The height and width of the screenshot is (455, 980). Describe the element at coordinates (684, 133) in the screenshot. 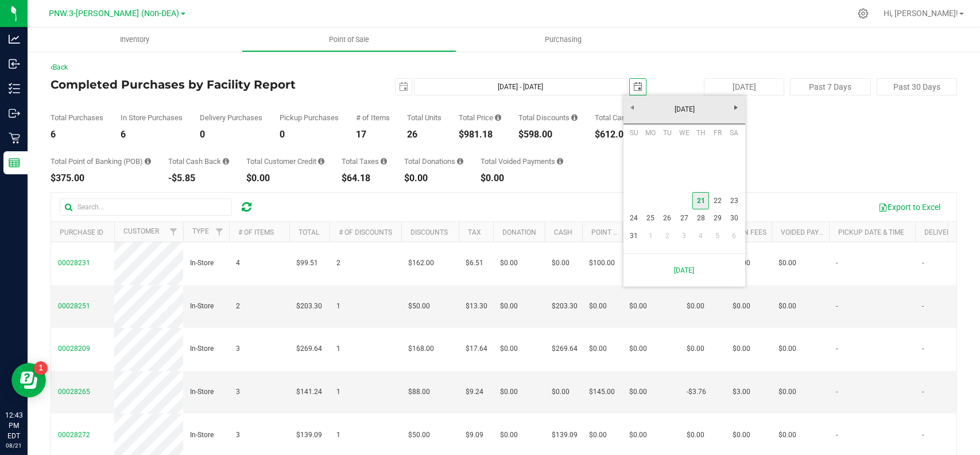

I see `th: Wednesday` at that location.